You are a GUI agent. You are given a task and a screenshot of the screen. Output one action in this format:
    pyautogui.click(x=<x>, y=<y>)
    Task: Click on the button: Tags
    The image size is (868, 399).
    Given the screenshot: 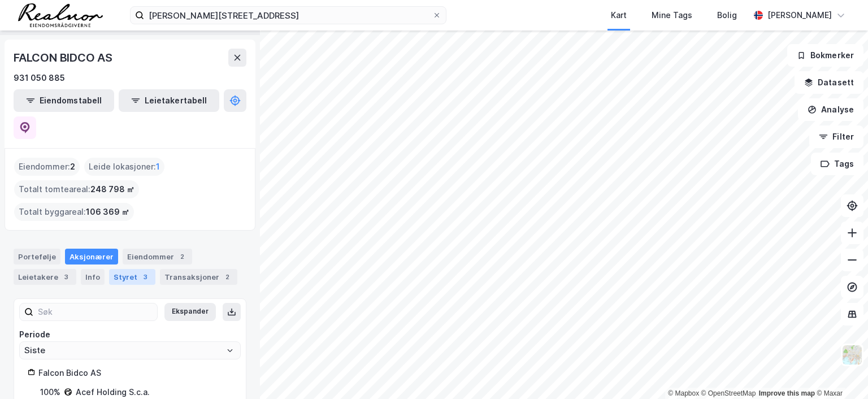 What is the action you would take?
    pyautogui.click(x=836, y=164)
    